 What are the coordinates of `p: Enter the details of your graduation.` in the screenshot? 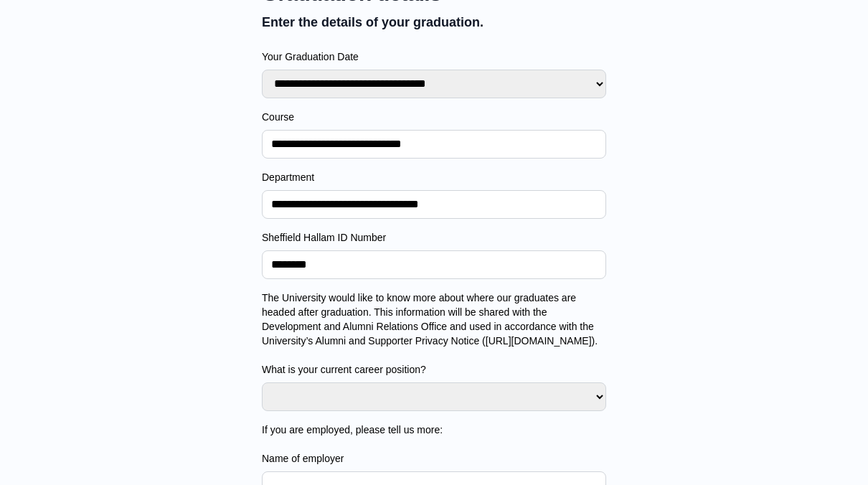 It's located at (434, 22).